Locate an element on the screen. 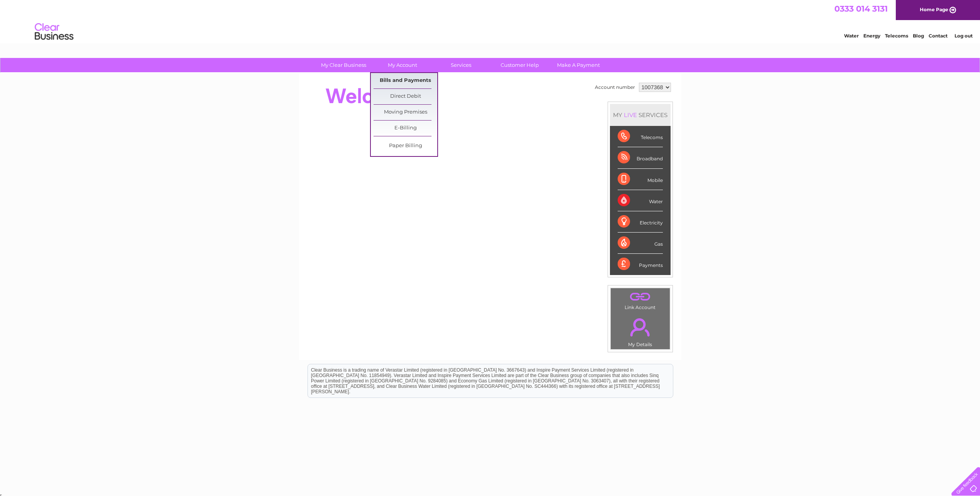  div: LIVE is located at coordinates (631, 115).